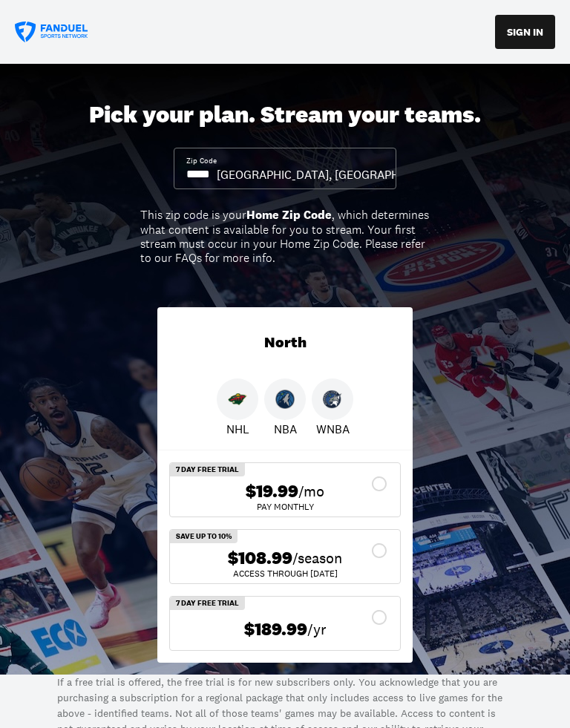  I want to click on img: Wild, so click(238, 399).